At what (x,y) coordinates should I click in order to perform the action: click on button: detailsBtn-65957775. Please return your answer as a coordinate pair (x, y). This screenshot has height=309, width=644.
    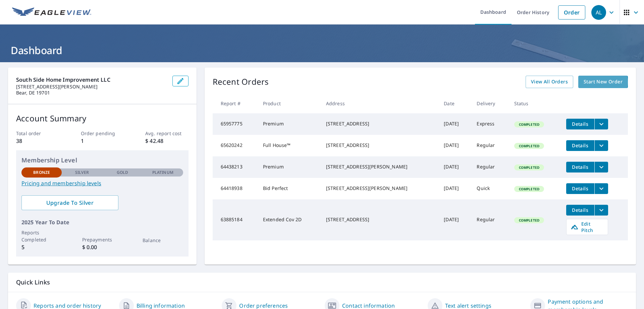
    Looking at the image, I should click on (581, 124).